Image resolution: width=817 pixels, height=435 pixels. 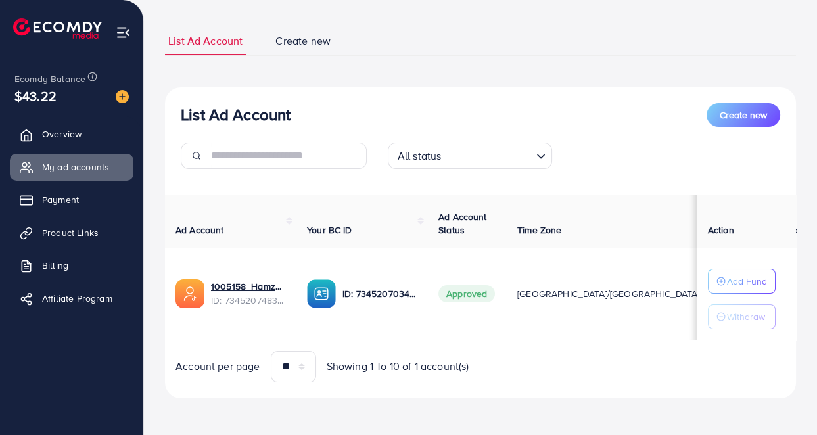 What do you see at coordinates (249, 300) in the screenshot?
I see `span: ID: 7345207483671068673` at bounding box center [249, 300].